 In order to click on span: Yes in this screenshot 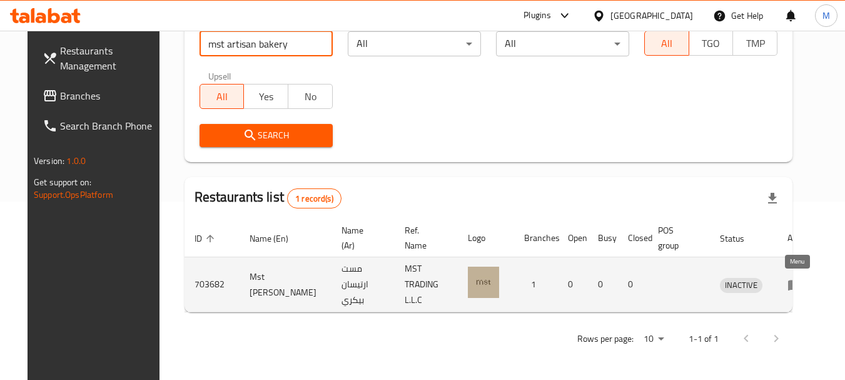, I will do `click(266, 96)`.